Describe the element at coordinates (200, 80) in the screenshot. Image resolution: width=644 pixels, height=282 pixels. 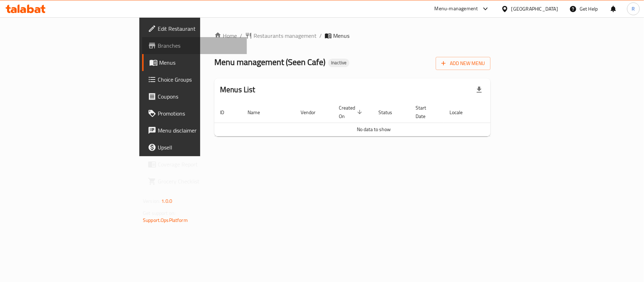
I see `span: Choice Groups` at that location.